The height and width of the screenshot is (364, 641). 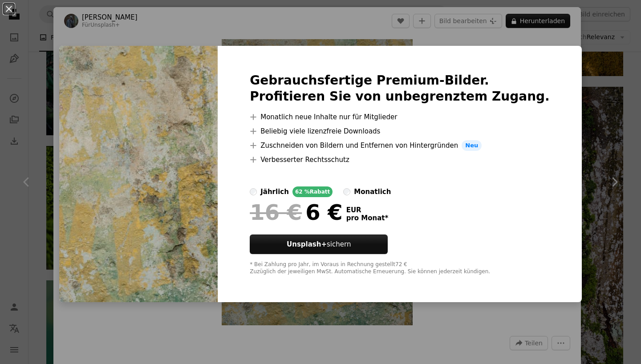 What do you see at coordinates (306, 244) in the screenshot?
I see `strong: Unsplash+` at bounding box center [306, 244].